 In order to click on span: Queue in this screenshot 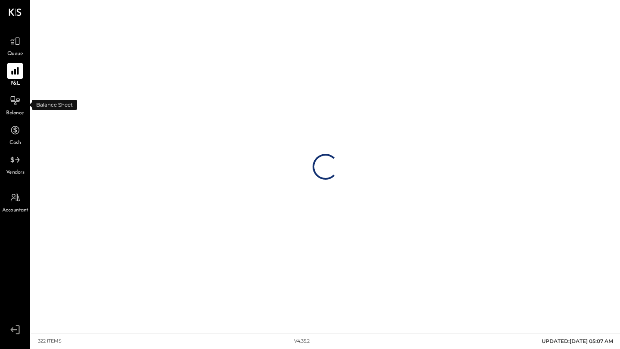, I will do `click(15, 54)`.